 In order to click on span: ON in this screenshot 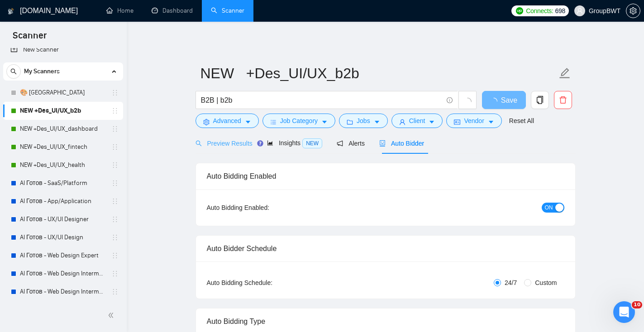, I will do `click(549, 208)`.